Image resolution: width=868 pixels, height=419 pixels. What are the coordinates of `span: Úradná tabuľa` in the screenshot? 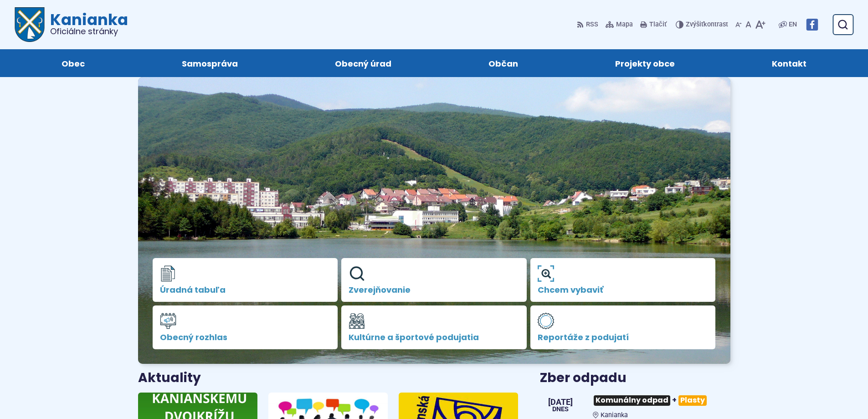 It's located at (245, 290).